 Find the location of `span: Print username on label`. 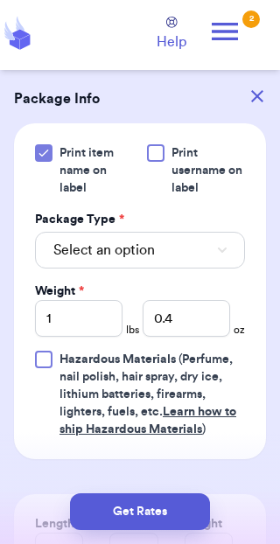

span: Print username on label is located at coordinates (208, 170).